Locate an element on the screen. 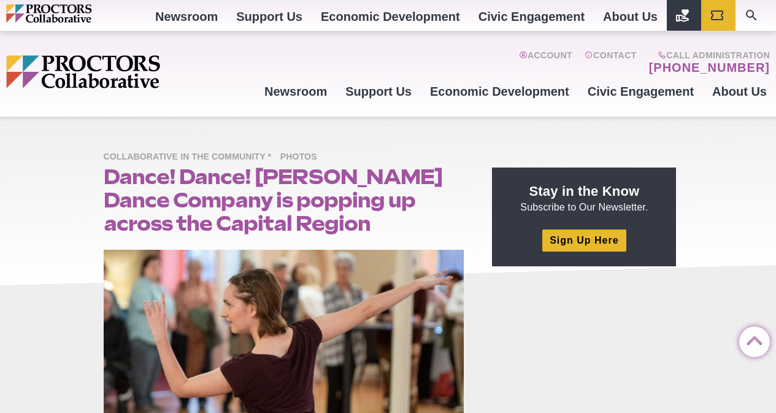 The image size is (776, 413). strong: Stay in the Know is located at coordinates (584, 191).